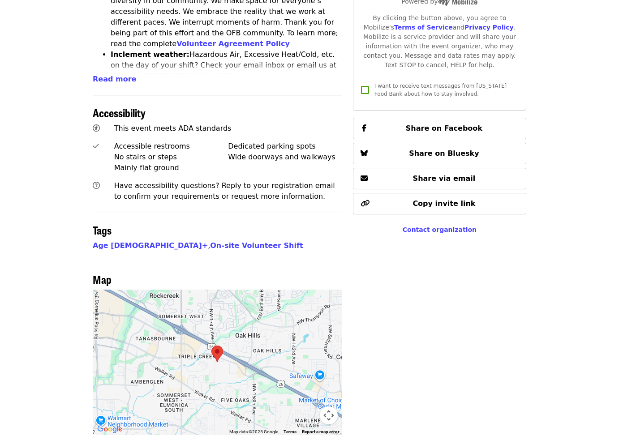 The height and width of the screenshot is (440, 619). Describe the element at coordinates (439, 204) in the screenshot. I see `button: Copy invite link` at that location.